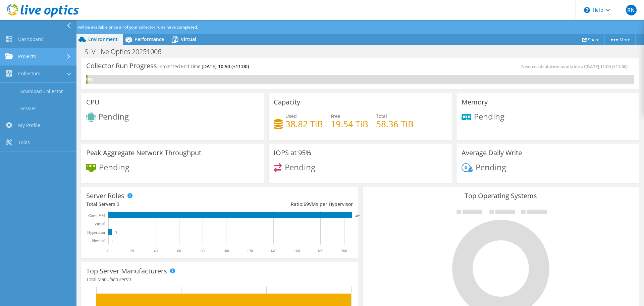  I want to click on text: 120, so click(250, 251).